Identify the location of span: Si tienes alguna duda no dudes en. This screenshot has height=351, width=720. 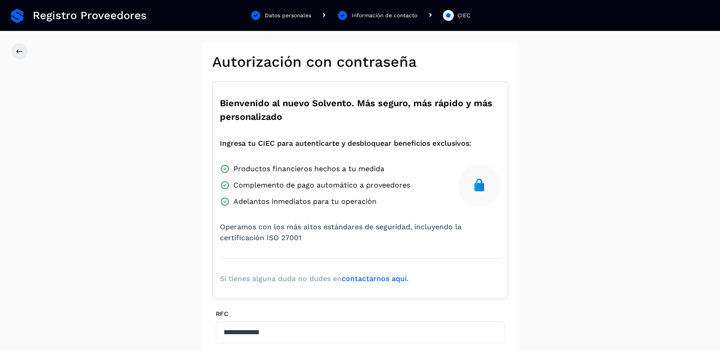
(314, 279).